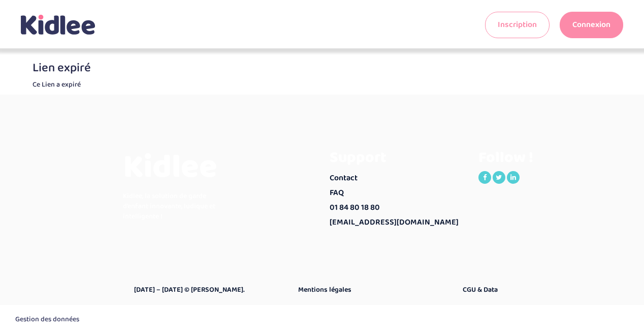 The height and width of the screenshot is (335, 644). What do you see at coordinates (174, 168) in the screenshot?
I see `h3: Kidlee` at bounding box center [174, 168].